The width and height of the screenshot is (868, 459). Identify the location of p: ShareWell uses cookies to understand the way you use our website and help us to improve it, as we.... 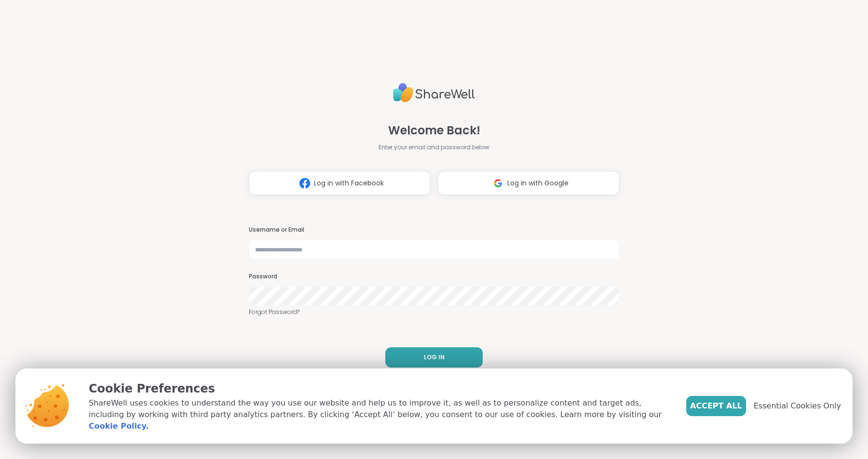
(379, 415).